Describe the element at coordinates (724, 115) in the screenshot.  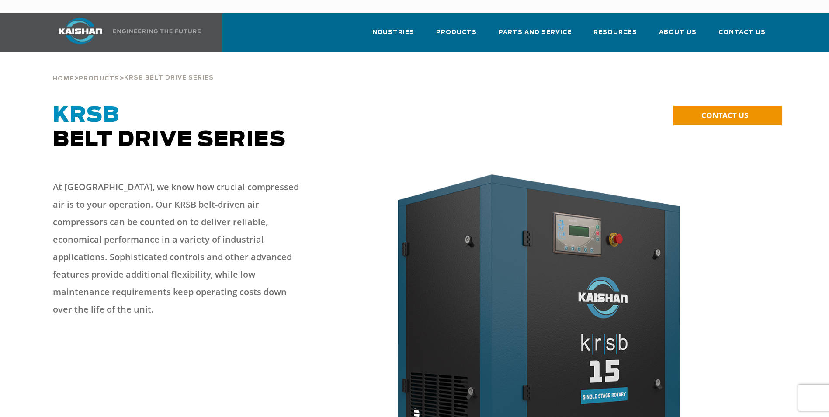
I see `span: CONTACT US` at that location.